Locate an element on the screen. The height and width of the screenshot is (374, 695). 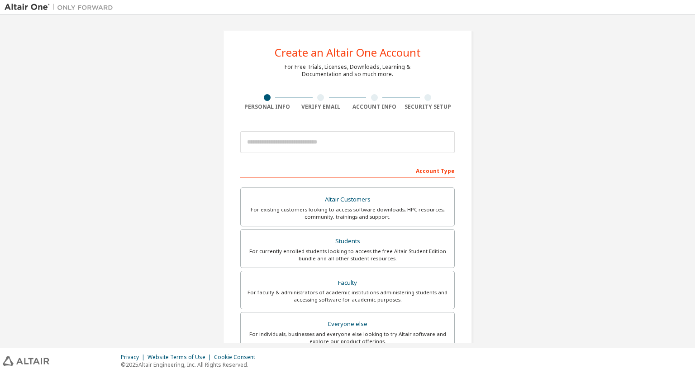
img: Altair One is located at coordinates (61, 7).